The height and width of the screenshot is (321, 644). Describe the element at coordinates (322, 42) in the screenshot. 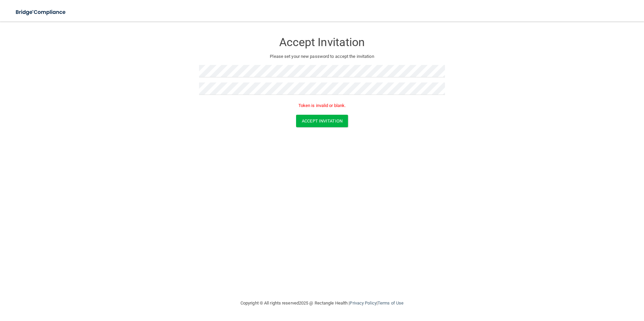

I see `h3: Accept Invitation` at that location.